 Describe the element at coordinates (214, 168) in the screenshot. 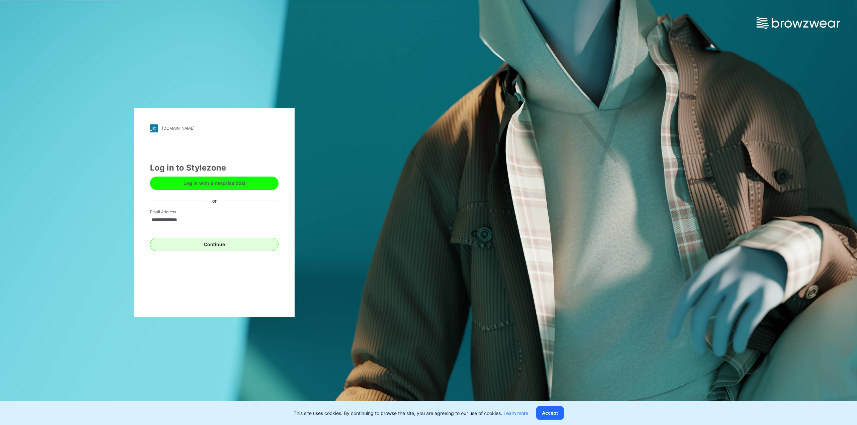

I see `div: Log in to Stylezone` at that location.